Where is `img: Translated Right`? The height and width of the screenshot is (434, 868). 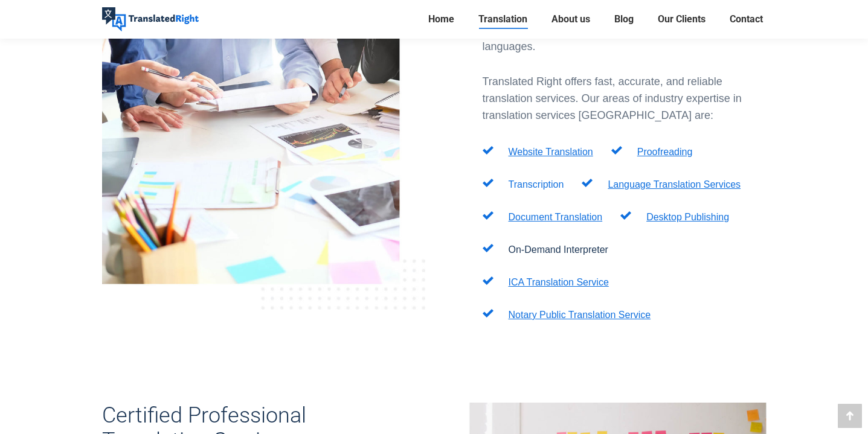 img: Translated Right is located at coordinates (151, 19).